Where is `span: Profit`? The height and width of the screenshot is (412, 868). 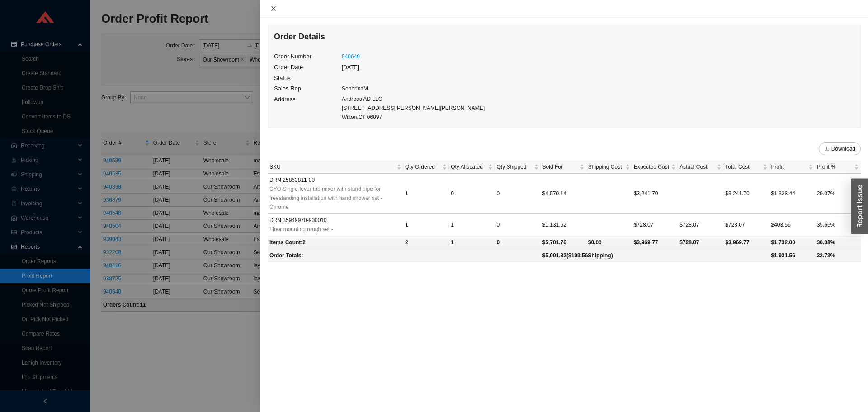 span: Profit is located at coordinates (789, 167).